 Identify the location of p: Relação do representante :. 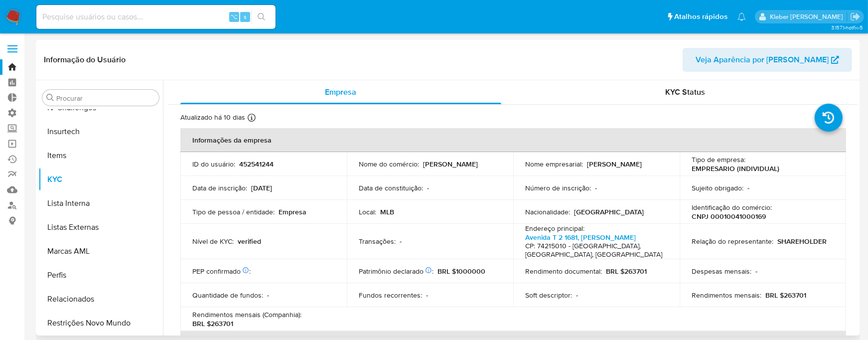
(732, 242).